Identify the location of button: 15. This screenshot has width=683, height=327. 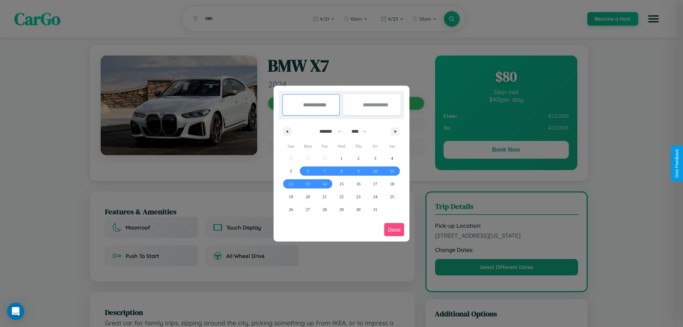
(341, 184).